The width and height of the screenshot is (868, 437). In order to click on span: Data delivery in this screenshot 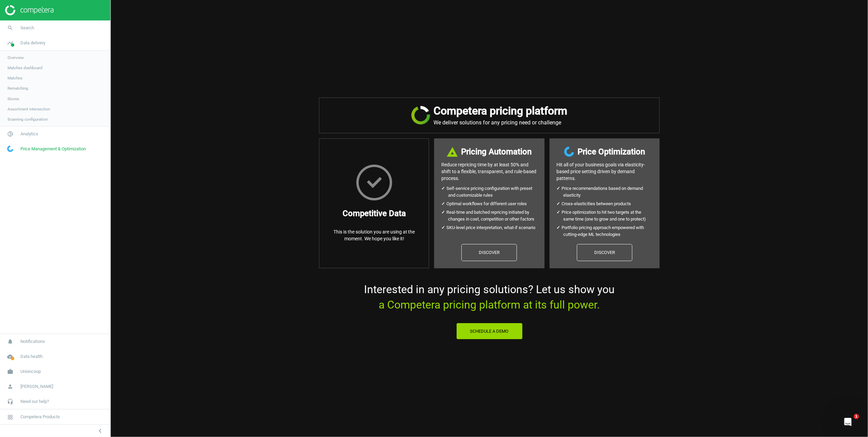, I will do `click(33, 43)`.